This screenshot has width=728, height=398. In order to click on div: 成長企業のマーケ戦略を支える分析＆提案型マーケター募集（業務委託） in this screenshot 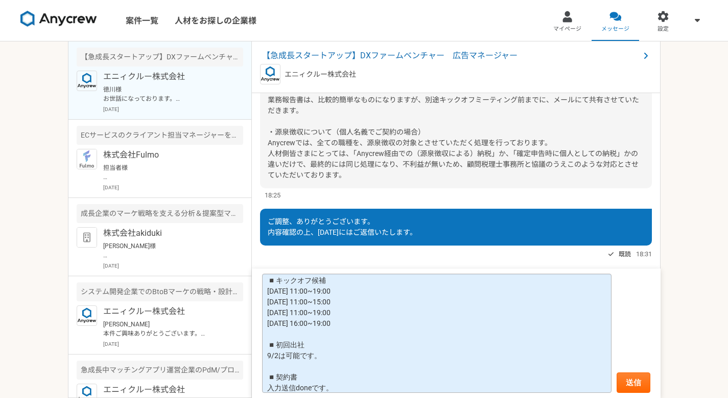, I will do `click(160, 213)`.